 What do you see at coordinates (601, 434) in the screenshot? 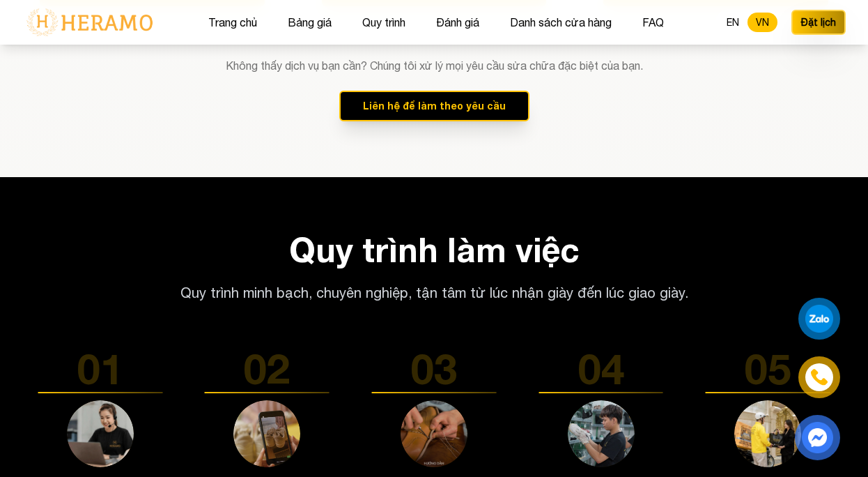
I see `img: process.deliver.title` at bounding box center [601, 434].